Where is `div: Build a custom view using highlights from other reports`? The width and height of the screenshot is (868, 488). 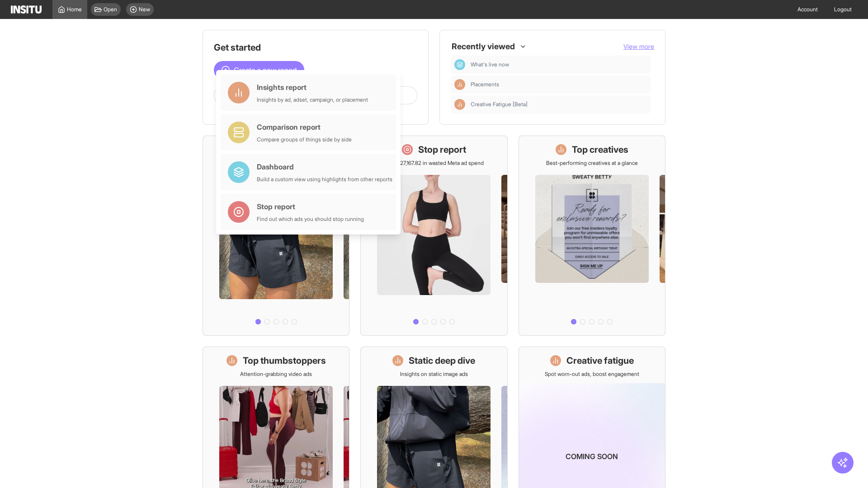
div: Build a custom view using highlights from other reports is located at coordinates (324, 179).